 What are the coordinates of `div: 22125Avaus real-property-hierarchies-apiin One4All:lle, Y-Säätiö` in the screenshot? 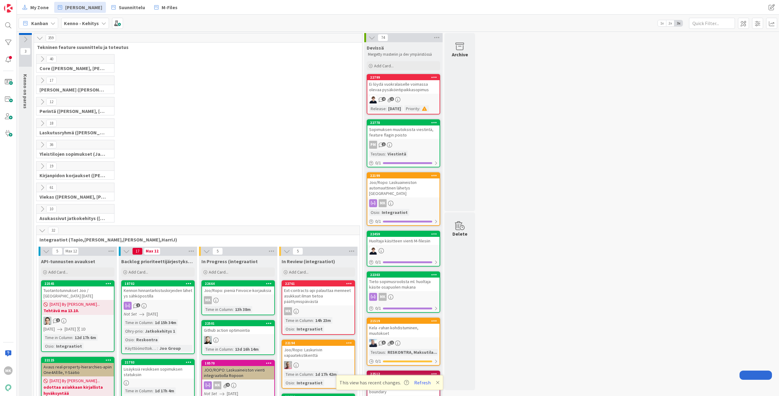 It's located at (78, 367).